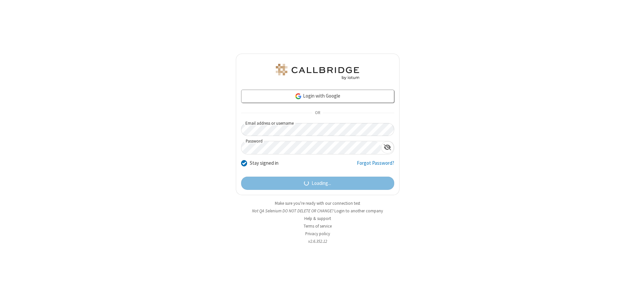 The height and width of the screenshot is (303, 635). Describe the element at coordinates (359, 211) in the screenshot. I see `button: Login to another company` at that location.